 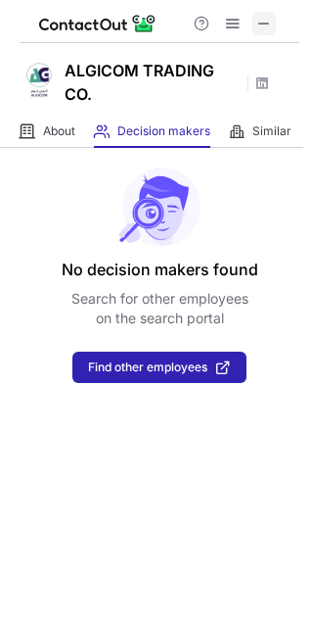 I want to click on span: Decision makers, so click(x=164, y=131).